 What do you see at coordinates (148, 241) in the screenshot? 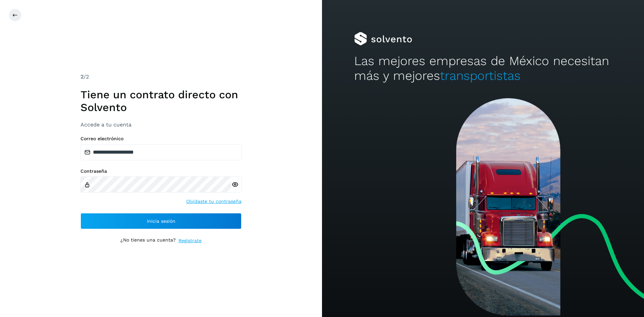
I see `p: ¿No tienes una cuenta?` at bounding box center [148, 241].